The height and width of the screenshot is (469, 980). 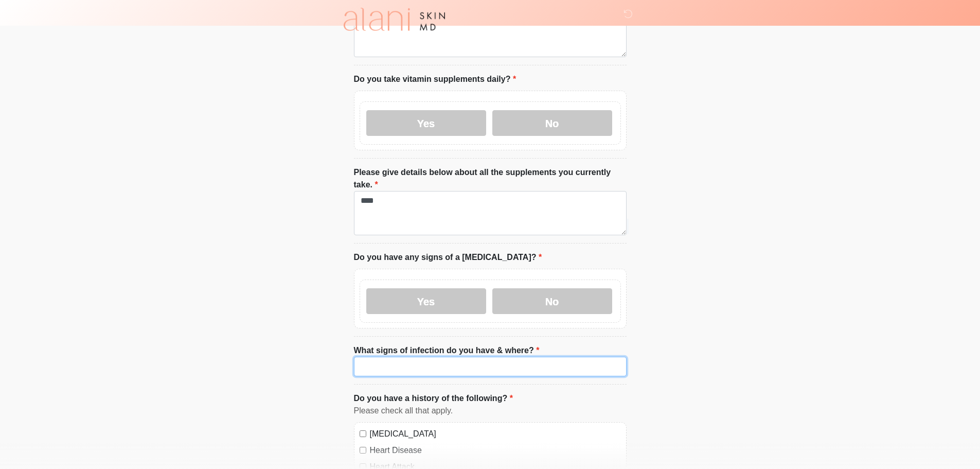 I want to click on label: Do you take vitamin supplements daily?, so click(x=436, y=79).